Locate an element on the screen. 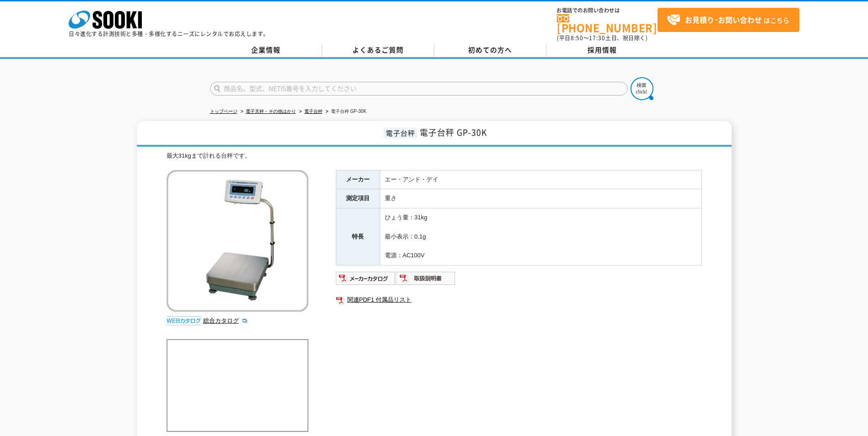 This screenshot has width=868, height=436. a: 総合カタログ is located at coordinates (226, 321).